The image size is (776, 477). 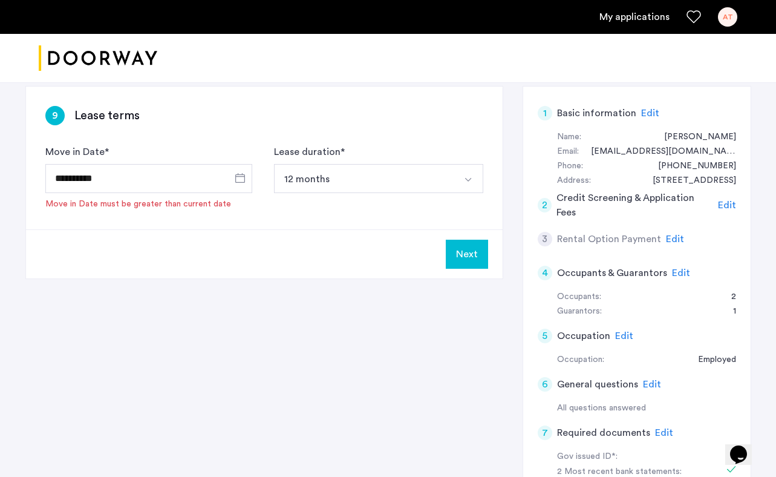 What do you see at coordinates (77, 152) in the screenshot?
I see `label: Move in Date *` at bounding box center [77, 152].